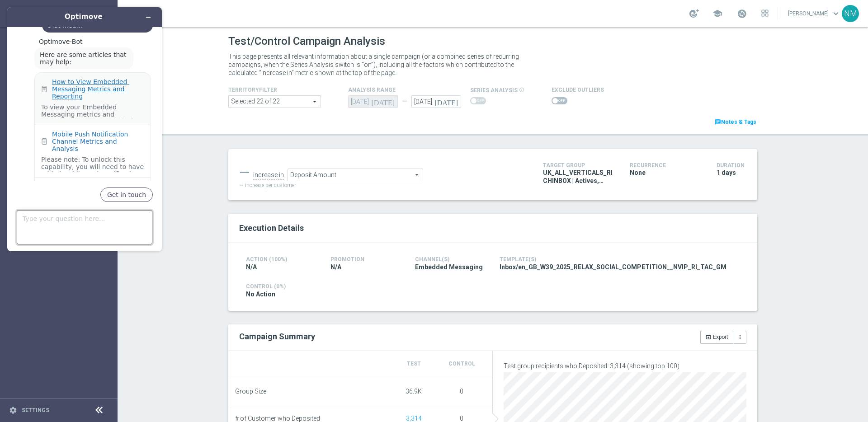 This screenshot has height=422, width=868. I want to click on button: more_vert, so click(740, 337).